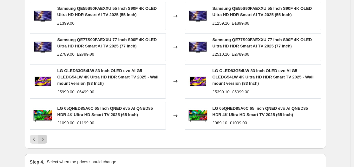 This screenshot has width=354, height=167. What do you see at coordinates (86, 123) in the screenshot?
I see `strike: £1199.00` at bounding box center [86, 123].